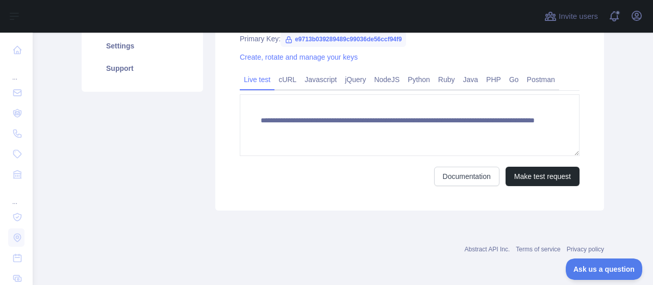 Image resolution: width=653 pixels, height=285 pixels. Describe the element at coordinates (543, 177) in the screenshot. I see `button: Make test request` at that location.